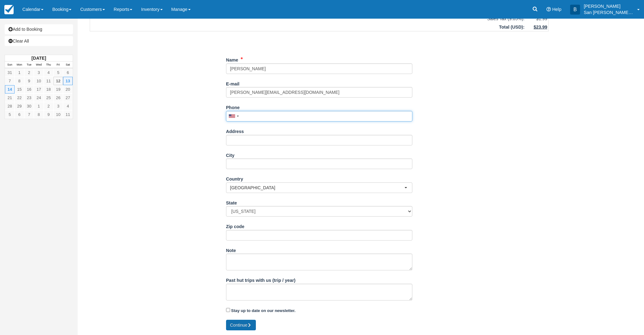 Image resolution: width=644 pixels, height=335 pixels. I want to click on a: 27, so click(68, 98).